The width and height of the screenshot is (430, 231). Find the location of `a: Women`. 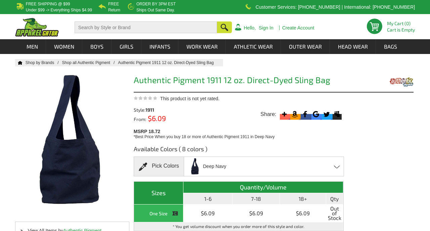

a: Women is located at coordinates (64, 47).